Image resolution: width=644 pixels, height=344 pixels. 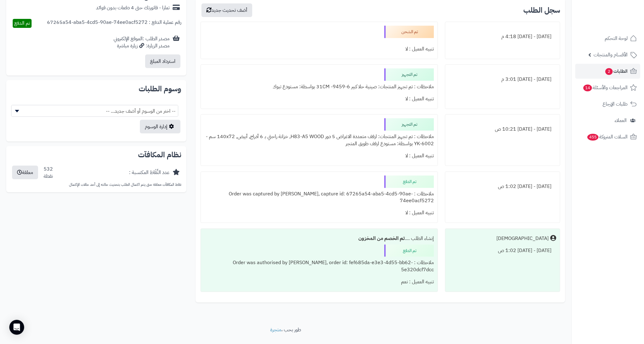 I want to click on div: رقم عملية الدفع : 67265a54-aba5-4cd5-90ae-74ee0acf5272, so click(x=114, y=23).